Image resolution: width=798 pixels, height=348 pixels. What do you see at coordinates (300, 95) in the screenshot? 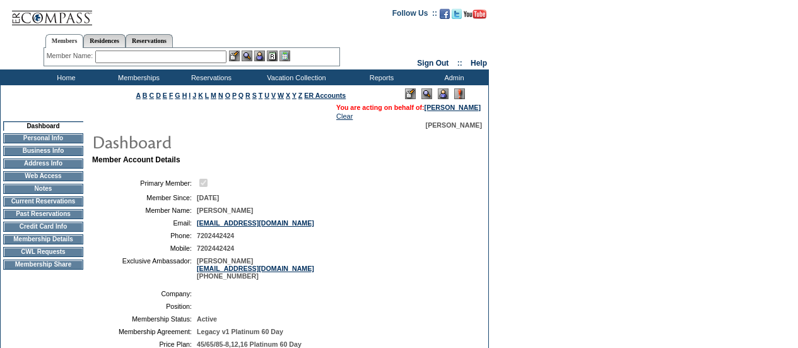
I see `a: Z` at bounding box center [300, 95].